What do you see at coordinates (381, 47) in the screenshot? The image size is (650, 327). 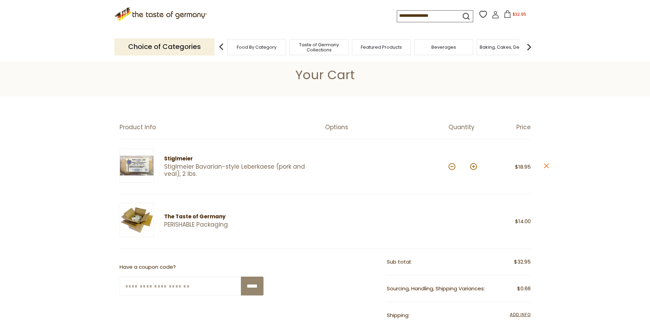 I see `span: Featured Products` at bounding box center [381, 47].